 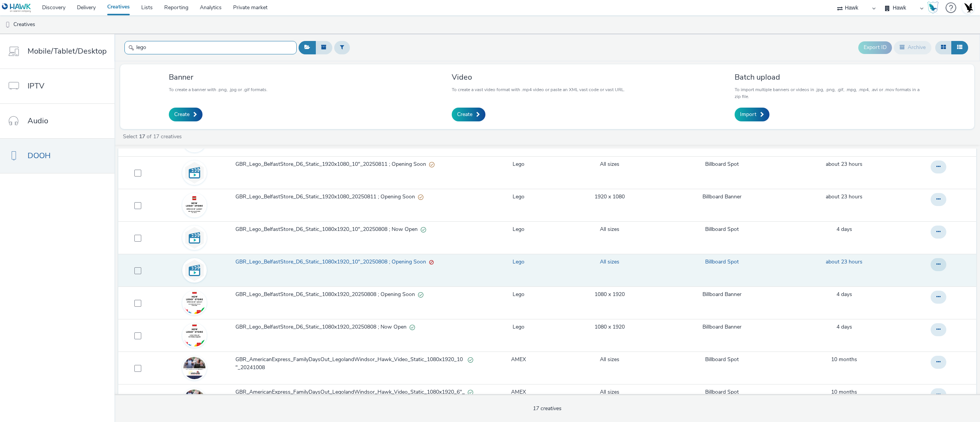 What do you see at coordinates (844, 360) in the screenshot?
I see `div: 8 October 2024, 15:08` at bounding box center [844, 360].